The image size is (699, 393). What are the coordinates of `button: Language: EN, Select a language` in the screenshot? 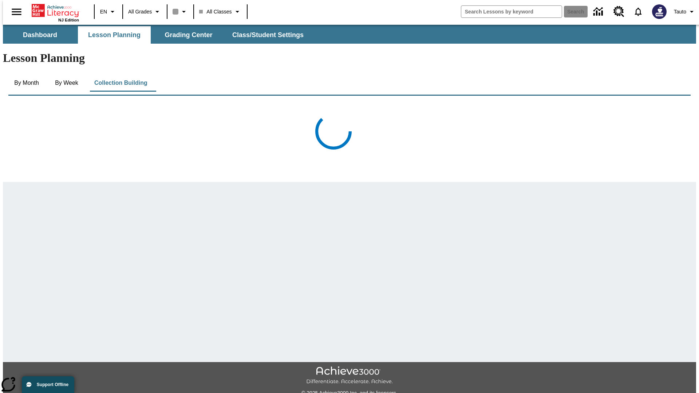 It's located at (108, 12).